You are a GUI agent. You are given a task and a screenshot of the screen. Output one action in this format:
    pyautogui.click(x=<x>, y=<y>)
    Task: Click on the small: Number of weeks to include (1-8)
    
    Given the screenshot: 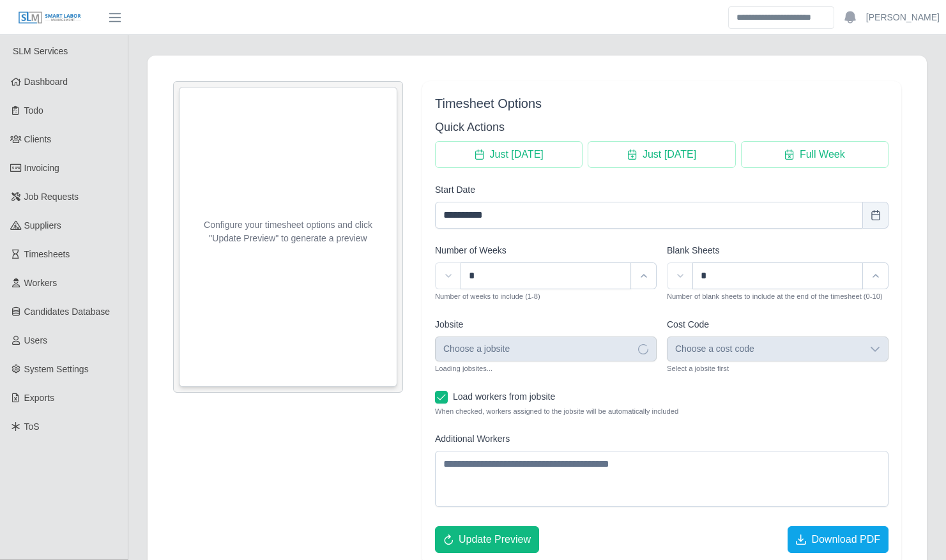 What is the action you would take?
    pyautogui.click(x=487, y=296)
    